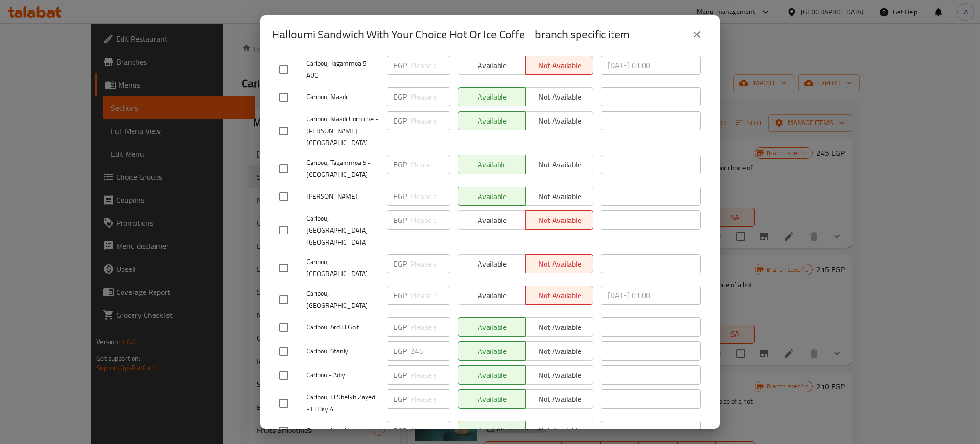 Image resolution: width=980 pixels, height=444 pixels. What do you see at coordinates (343, 97) in the screenshot?
I see `span: Caribou, Maadi` at bounding box center [343, 97].